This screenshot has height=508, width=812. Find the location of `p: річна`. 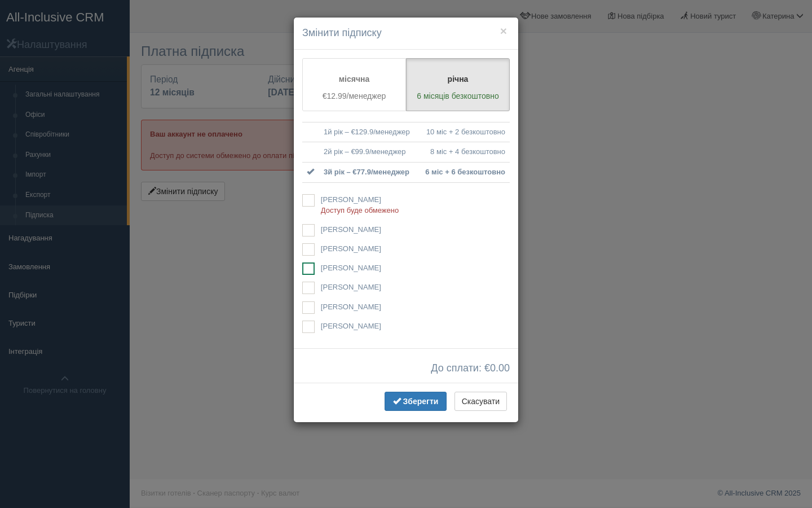

p: річна is located at coordinates (458, 79).